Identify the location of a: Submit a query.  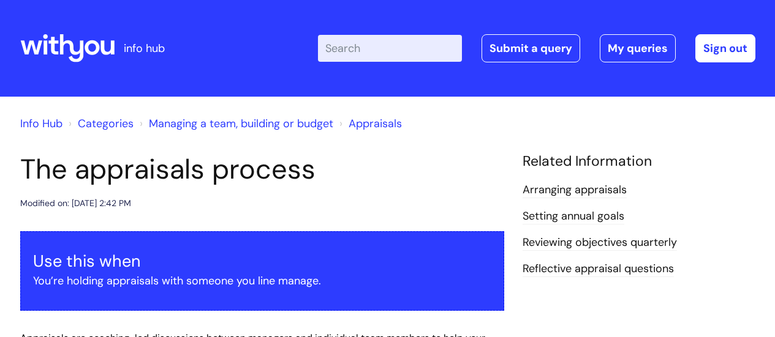
(530, 48).